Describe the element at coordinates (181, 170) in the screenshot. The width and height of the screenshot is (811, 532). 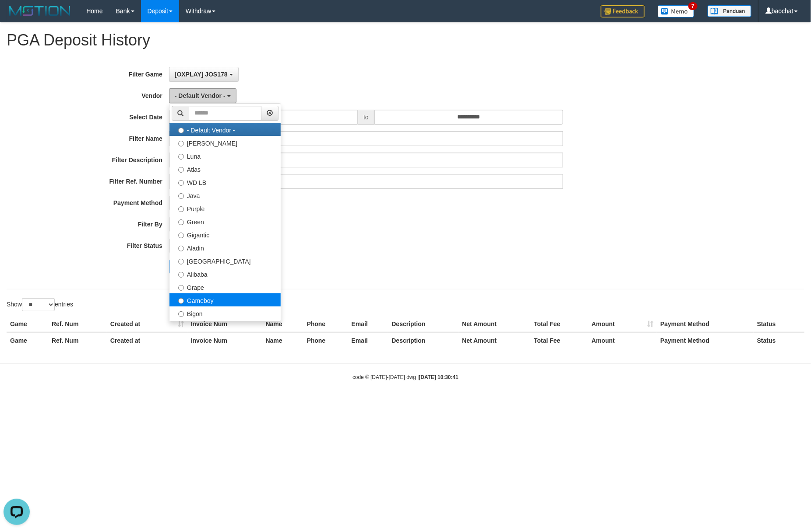
I see `input: Atlas` at that location.